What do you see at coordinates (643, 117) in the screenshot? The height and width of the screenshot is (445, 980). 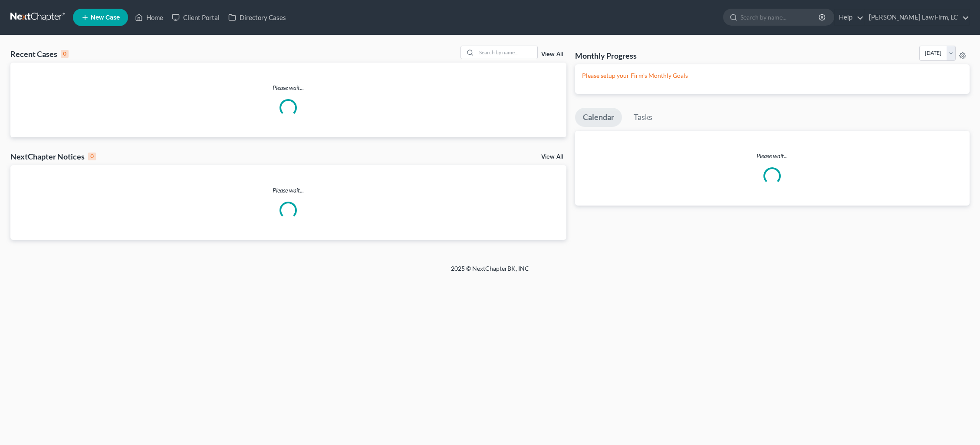 I see `a: Tasks` at bounding box center [643, 117].